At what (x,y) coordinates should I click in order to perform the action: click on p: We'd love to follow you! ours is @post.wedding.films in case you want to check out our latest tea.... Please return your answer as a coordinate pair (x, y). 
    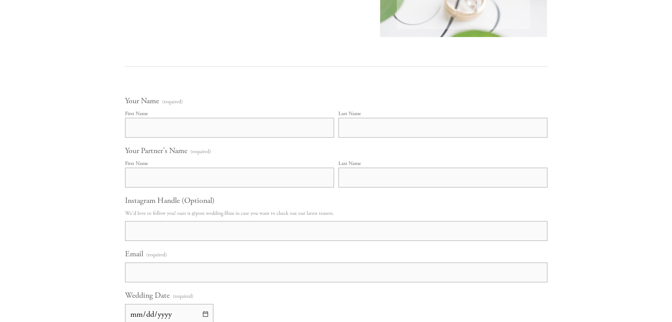
    Looking at the image, I should click on (336, 213).